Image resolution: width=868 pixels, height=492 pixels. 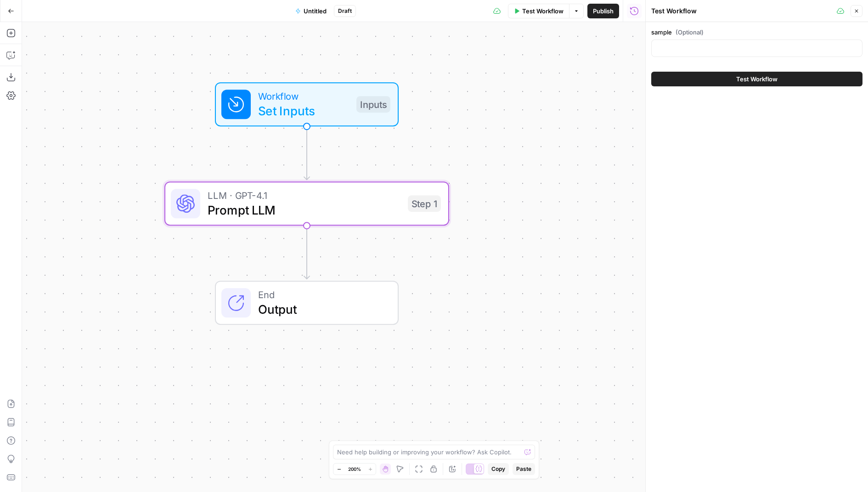 What do you see at coordinates (311, 11) in the screenshot?
I see `button: Untitled` at bounding box center [311, 11].